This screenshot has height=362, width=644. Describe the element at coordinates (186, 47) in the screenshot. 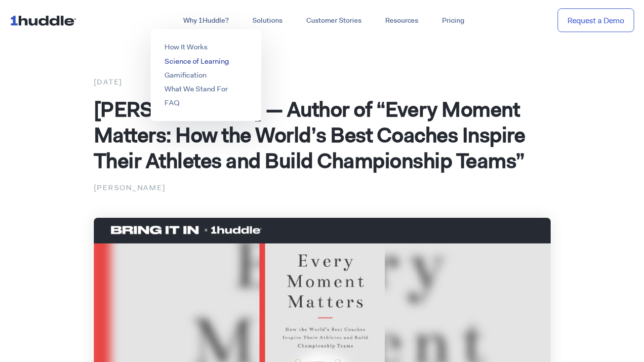

I see `a: How It Works` at that location.